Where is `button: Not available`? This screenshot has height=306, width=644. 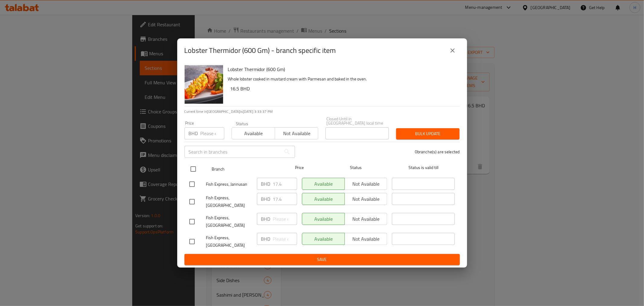 button: Not available is located at coordinates (297, 134).